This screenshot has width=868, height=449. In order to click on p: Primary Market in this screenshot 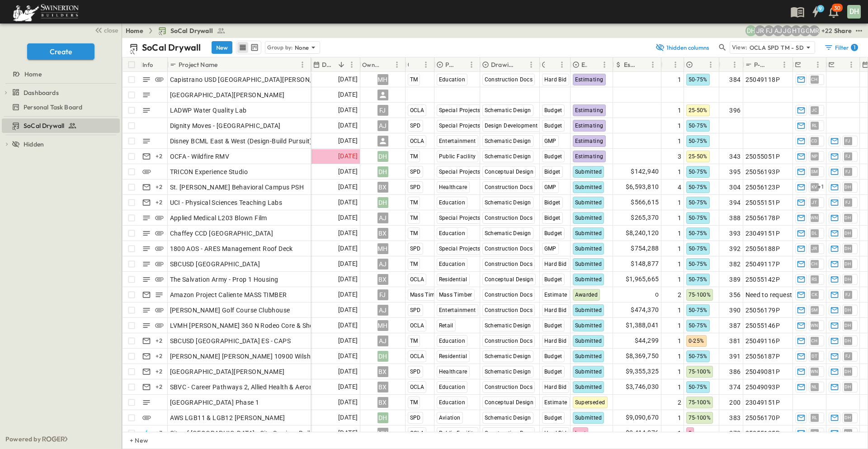, I will do `click(450, 64)`.